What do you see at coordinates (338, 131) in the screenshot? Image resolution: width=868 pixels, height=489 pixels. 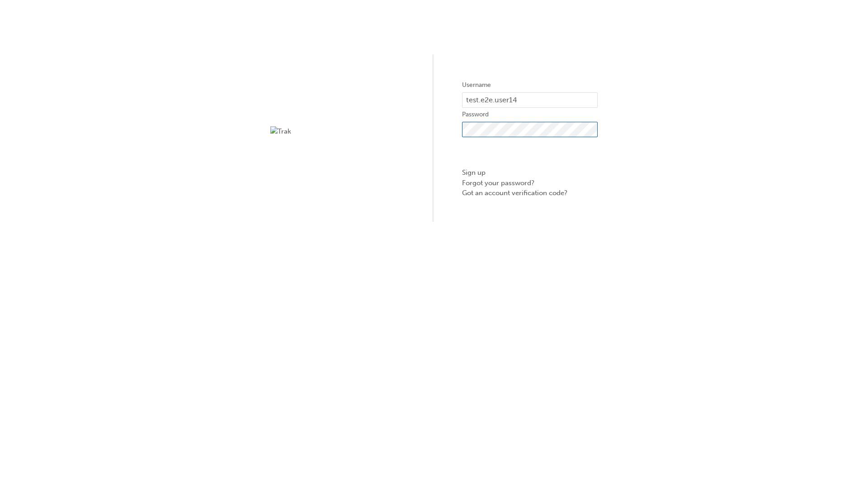 I see `img: Trak` at bounding box center [338, 131].